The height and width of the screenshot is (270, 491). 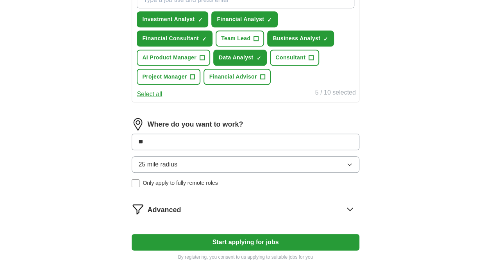 I want to click on span: AI Product Manager, so click(x=169, y=57).